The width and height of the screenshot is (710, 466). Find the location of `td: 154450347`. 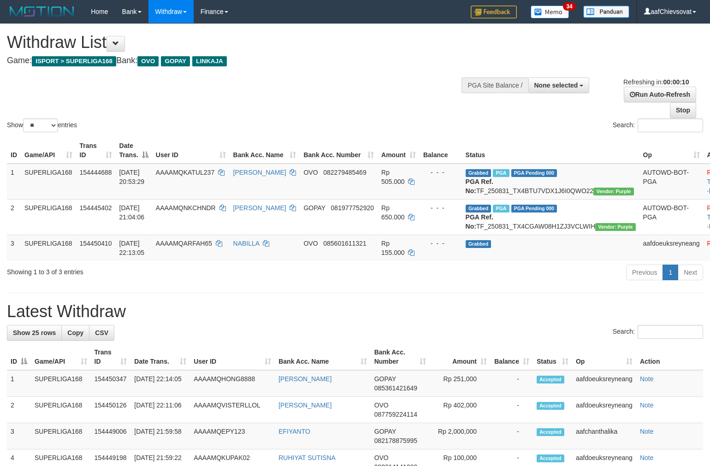

td: 154450347 is located at coordinates (111, 383).